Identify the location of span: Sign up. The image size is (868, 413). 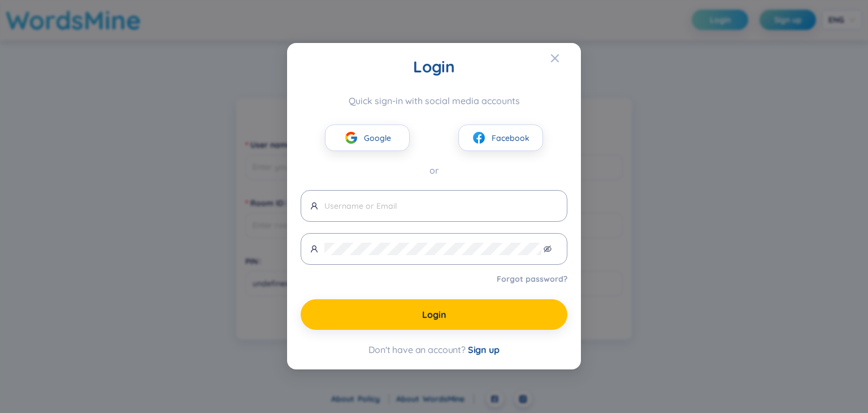
(484, 350).